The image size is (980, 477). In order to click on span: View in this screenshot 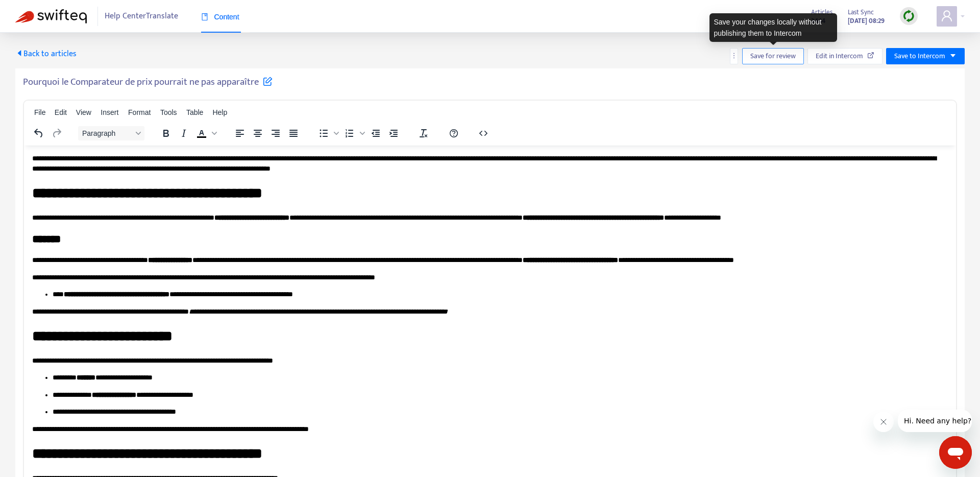, I will do `click(84, 112)`.